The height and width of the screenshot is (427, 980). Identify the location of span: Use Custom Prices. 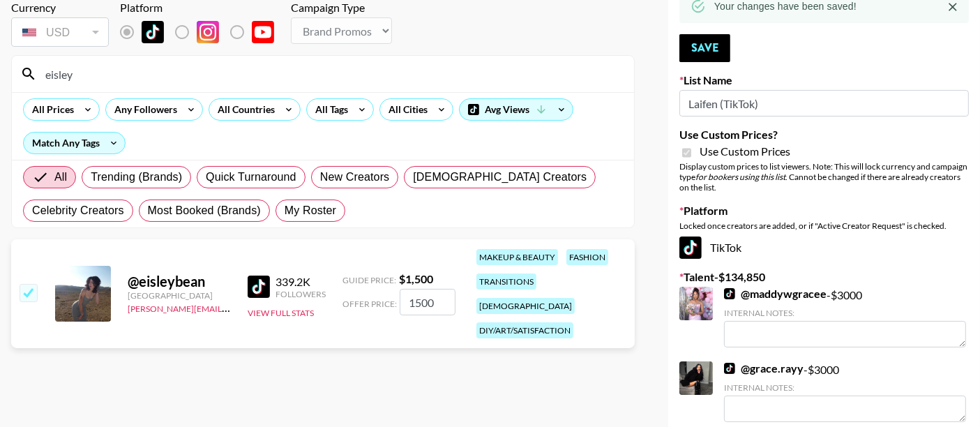
(744, 152).